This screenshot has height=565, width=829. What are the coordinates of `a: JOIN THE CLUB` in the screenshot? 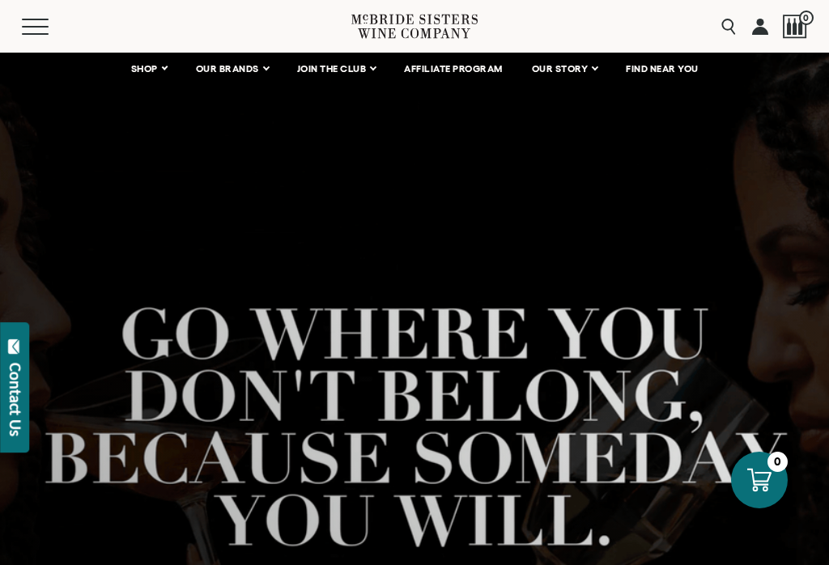 It's located at (336, 69).